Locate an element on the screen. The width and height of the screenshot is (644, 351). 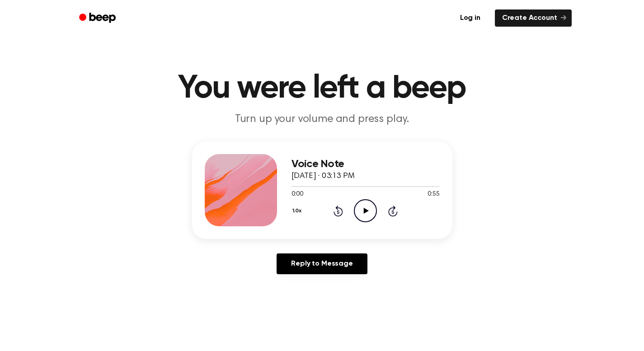
span: 0:00 is located at coordinates (297, 194).